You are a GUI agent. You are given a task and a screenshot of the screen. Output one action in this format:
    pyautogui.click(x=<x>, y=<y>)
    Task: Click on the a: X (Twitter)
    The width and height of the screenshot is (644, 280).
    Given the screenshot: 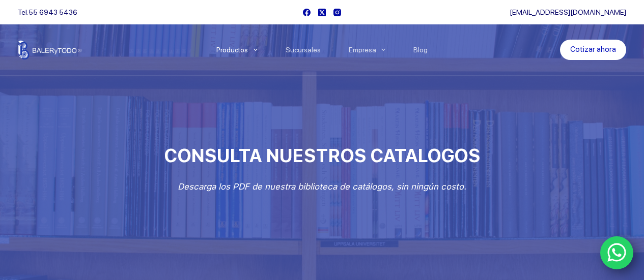 What is the action you would take?
    pyautogui.click(x=321, y=12)
    